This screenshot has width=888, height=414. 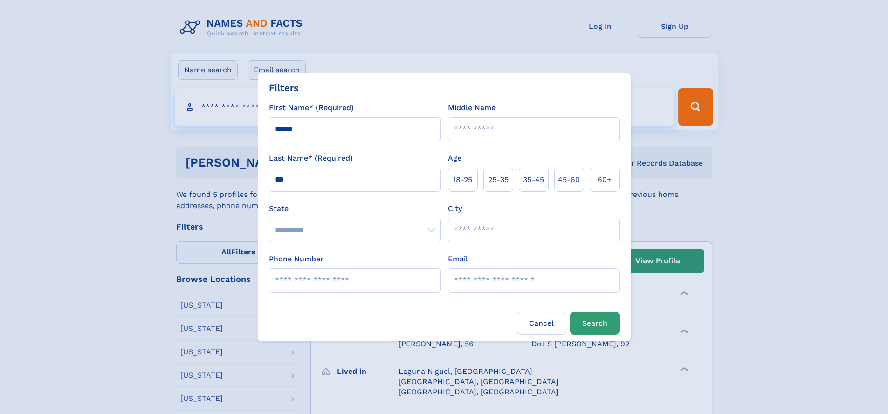 What do you see at coordinates (472, 108) in the screenshot?
I see `label: Middle Name` at bounding box center [472, 108].